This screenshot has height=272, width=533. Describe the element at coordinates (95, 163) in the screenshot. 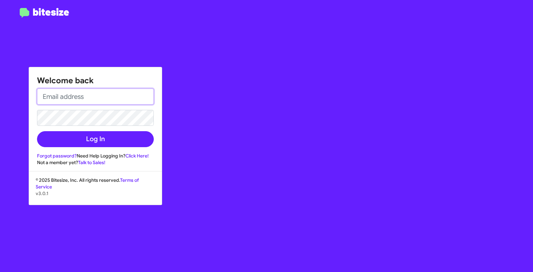

I see `div: Not a member yet?` at that location.